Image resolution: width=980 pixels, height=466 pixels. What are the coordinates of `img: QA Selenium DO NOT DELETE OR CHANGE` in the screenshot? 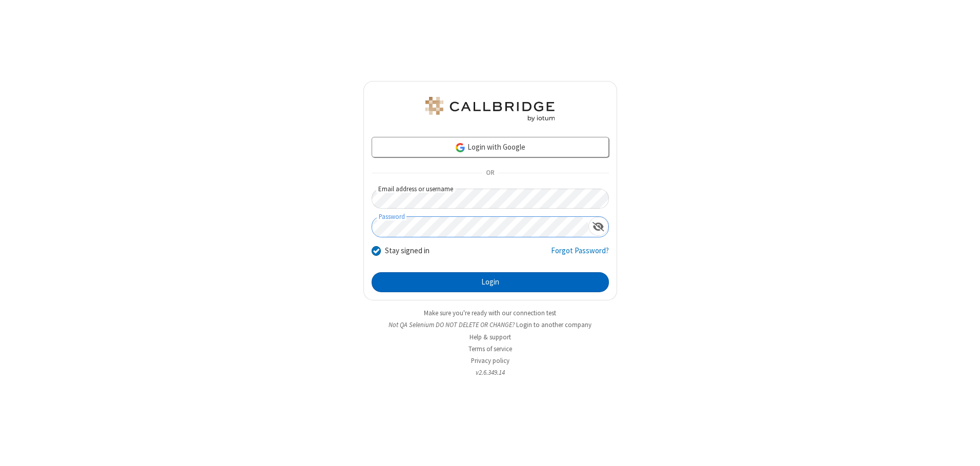 It's located at (490, 109).